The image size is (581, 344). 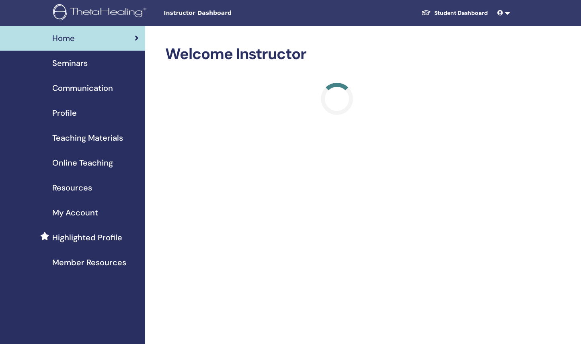 What do you see at coordinates (426, 12) in the screenshot?
I see `img: graduation-cap-white.svg` at bounding box center [426, 12].